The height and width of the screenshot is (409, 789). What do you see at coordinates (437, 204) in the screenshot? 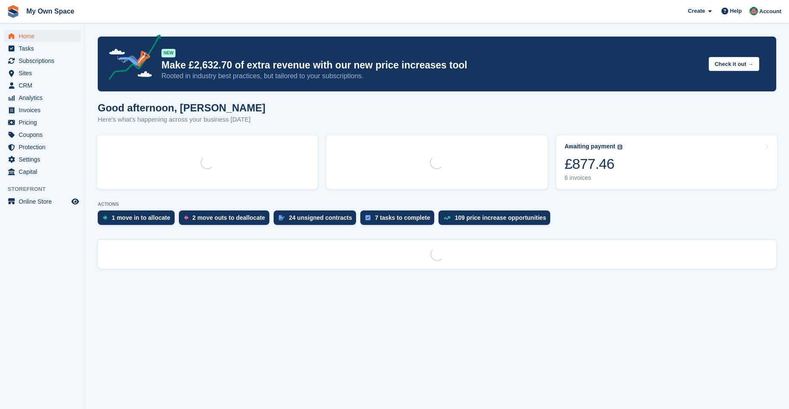
I see `p: ACTIONS` at bounding box center [437, 204].